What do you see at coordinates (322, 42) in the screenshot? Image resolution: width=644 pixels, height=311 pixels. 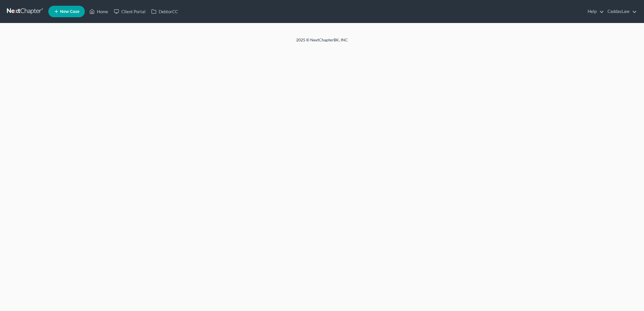 I see `div: 2025 © NextChapterBK, INC` at bounding box center [322, 42].